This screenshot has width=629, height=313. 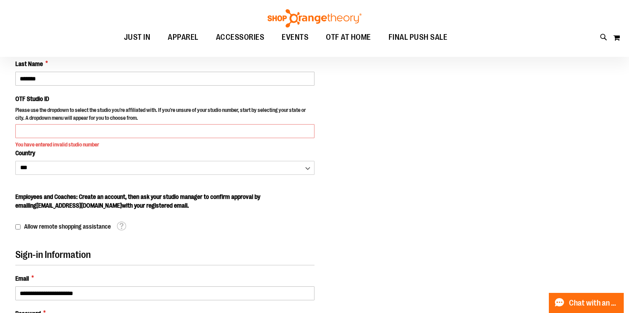 What do you see at coordinates (29, 64) in the screenshot?
I see `span: Last Name` at bounding box center [29, 64].